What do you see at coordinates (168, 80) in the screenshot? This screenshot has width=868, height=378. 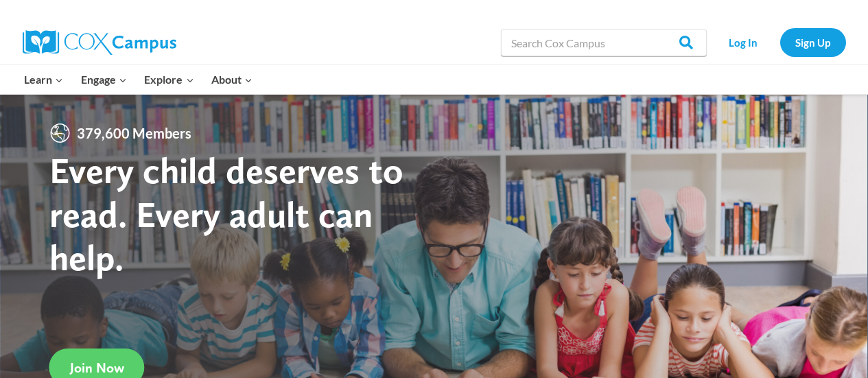 I see `span: Explore` at bounding box center [168, 80].